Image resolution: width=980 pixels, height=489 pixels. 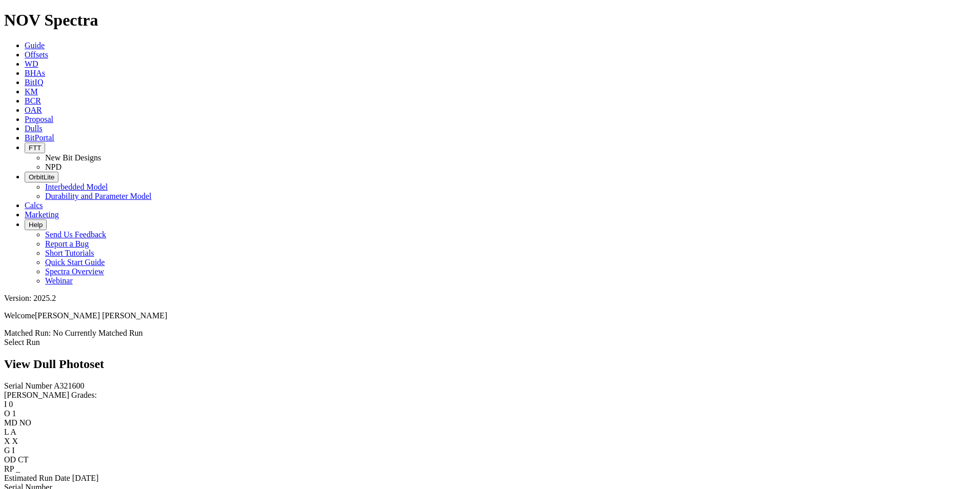 I want to click on a: Proposal, so click(x=39, y=119).